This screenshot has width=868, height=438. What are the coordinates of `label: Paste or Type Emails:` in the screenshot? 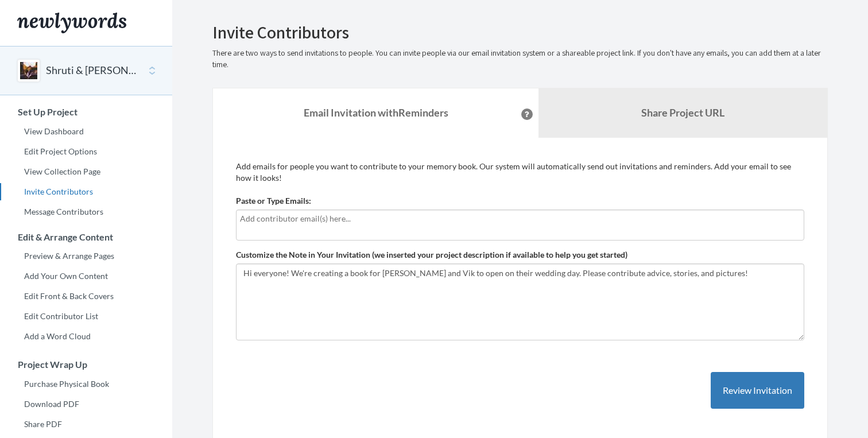 It's located at (274, 201).